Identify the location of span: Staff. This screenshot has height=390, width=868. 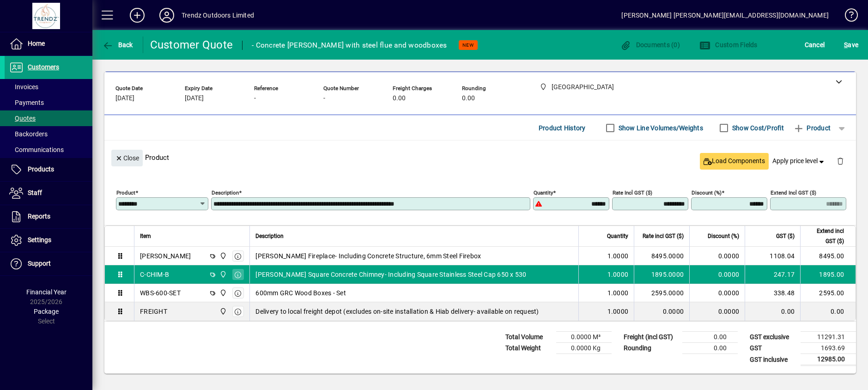
(35, 193).